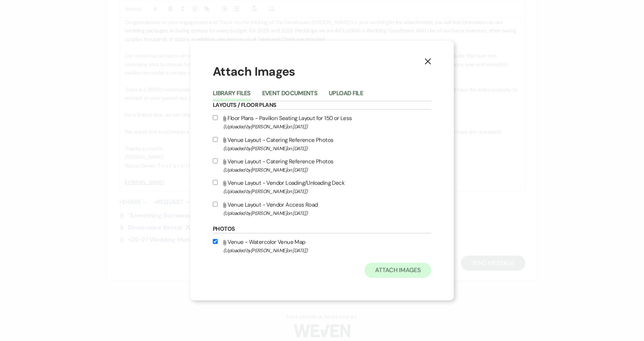 Image resolution: width=644 pixels, height=341 pixels. I want to click on label: Venue Layout - Vendor Loading/Unloading Deck, so click(322, 187).